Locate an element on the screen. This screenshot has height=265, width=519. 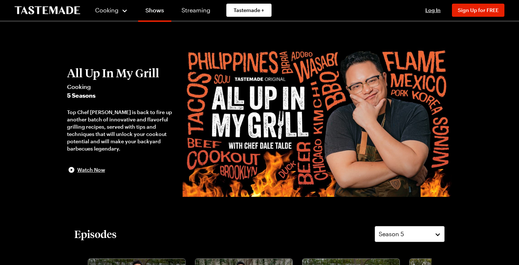
img: All Up In My Grill is located at coordinates (317, 120).